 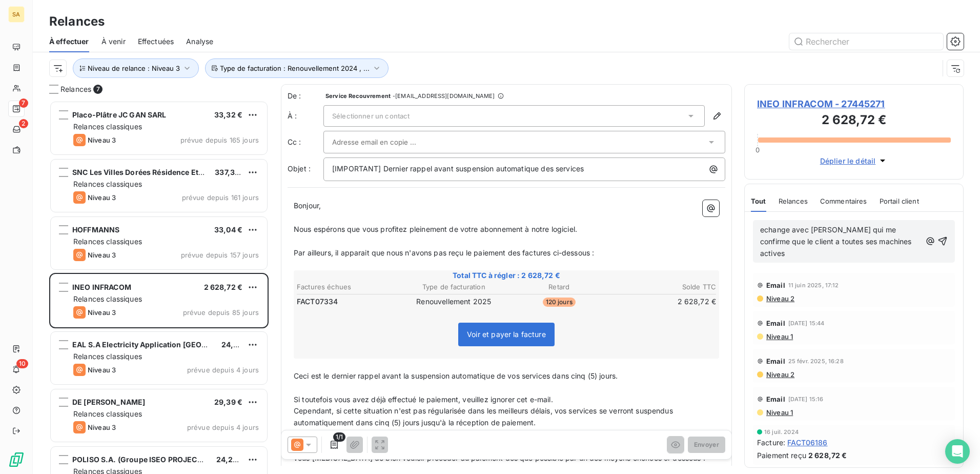 What do you see at coordinates (134, 68) in the screenshot?
I see `span: Niveau de relance : Niveau 3` at bounding box center [134, 68].